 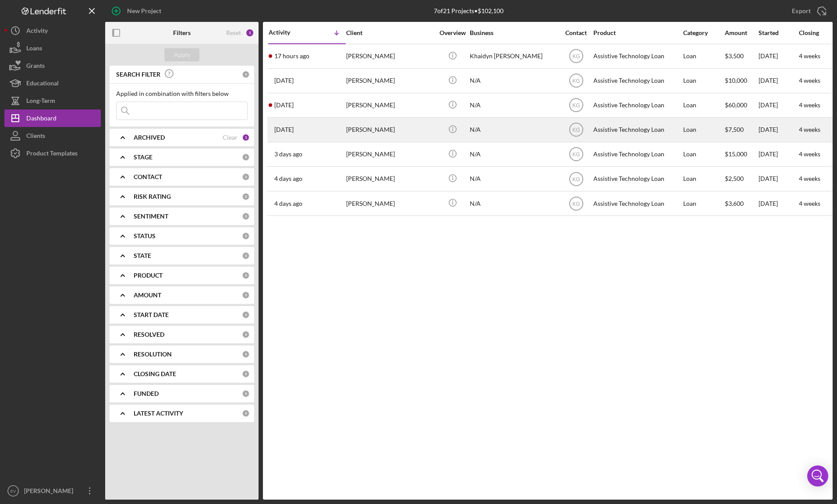 I want to click on div: $60,000, so click(x=741, y=105).